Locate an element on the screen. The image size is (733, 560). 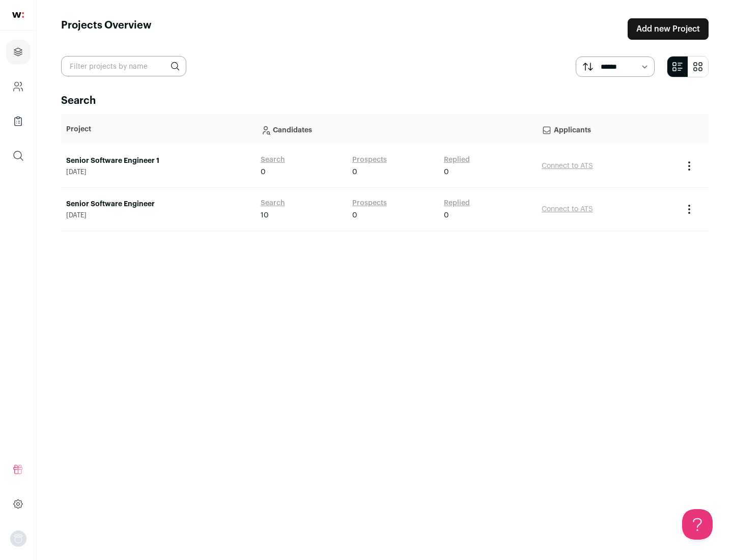
p: Project is located at coordinates (158, 130).